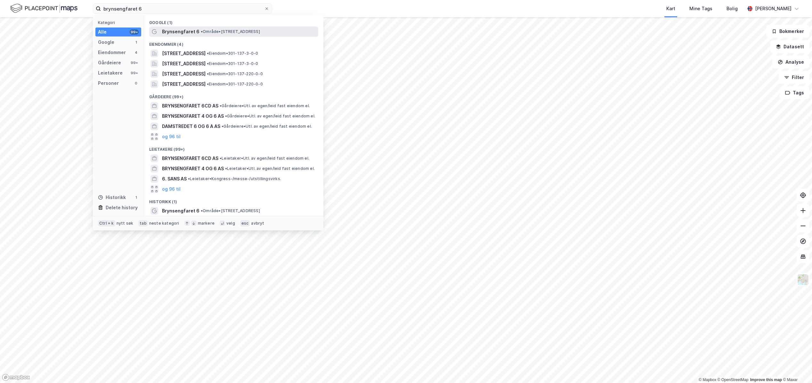 This screenshot has height=383, width=812. Describe the element at coordinates (733, 380) in the screenshot. I see `a: OpenStreetMap` at that location.